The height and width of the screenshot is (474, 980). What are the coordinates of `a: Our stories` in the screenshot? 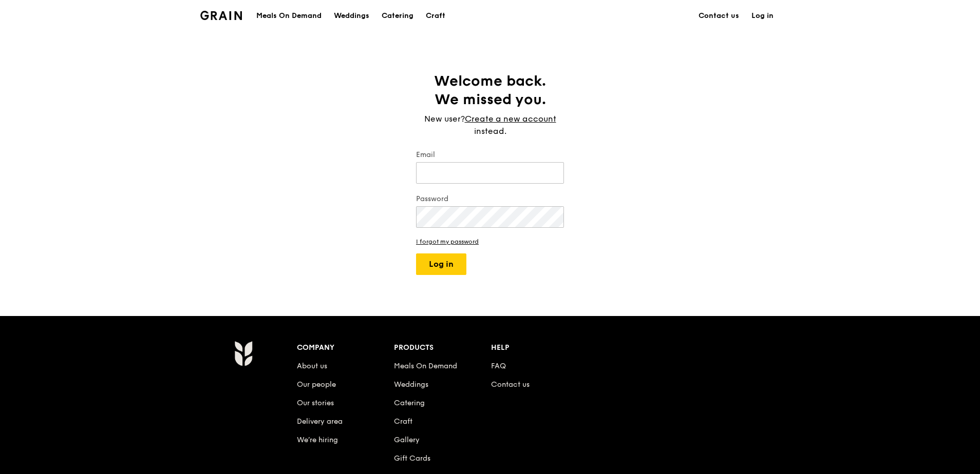 It's located at (316, 403).